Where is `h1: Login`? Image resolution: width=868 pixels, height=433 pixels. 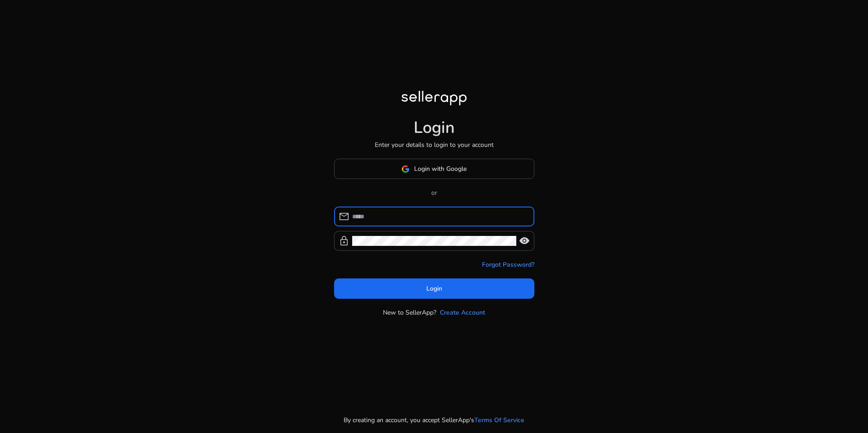
h1: Login is located at coordinates (434, 128).